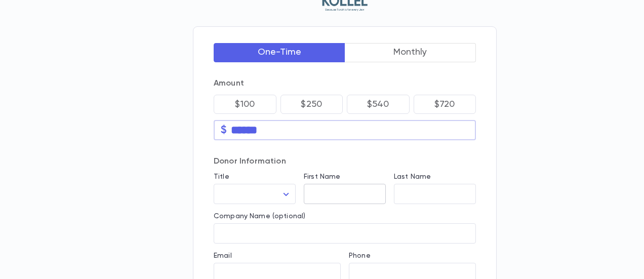 This screenshot has height=279, width=644. I want to click on label: Email, so click(223, 255).